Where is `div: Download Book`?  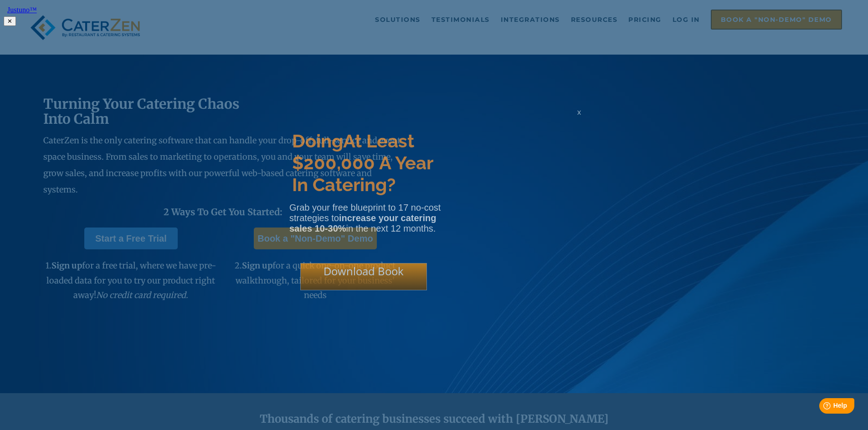 div: Download Book is located at coordinates (364, 277).